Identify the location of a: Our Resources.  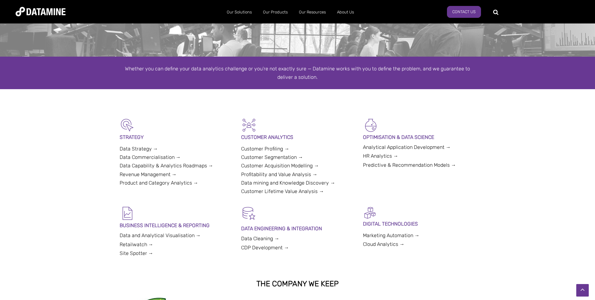
(312, 12).